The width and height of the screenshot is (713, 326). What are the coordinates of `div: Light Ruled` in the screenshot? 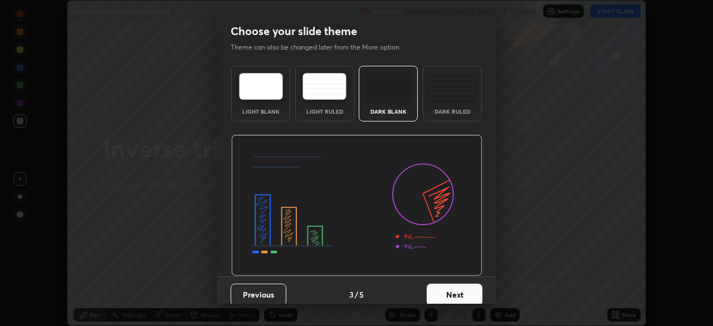 It's located at (325, 111).